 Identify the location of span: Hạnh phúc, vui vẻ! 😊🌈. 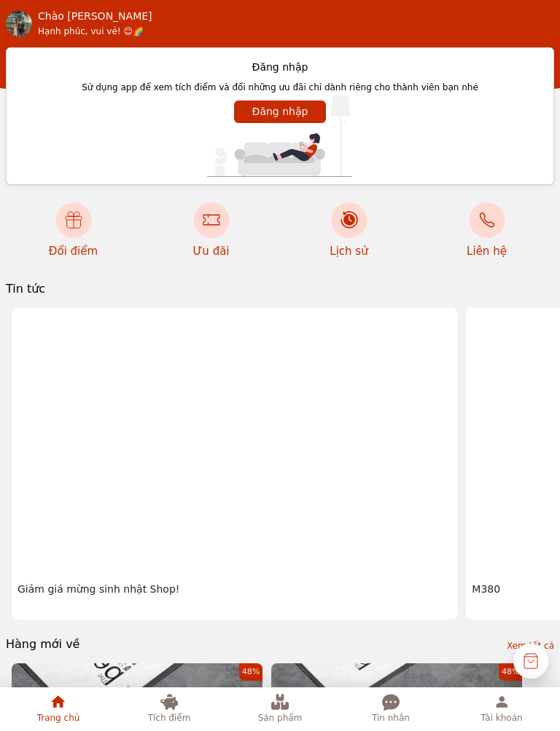
(90, 31).